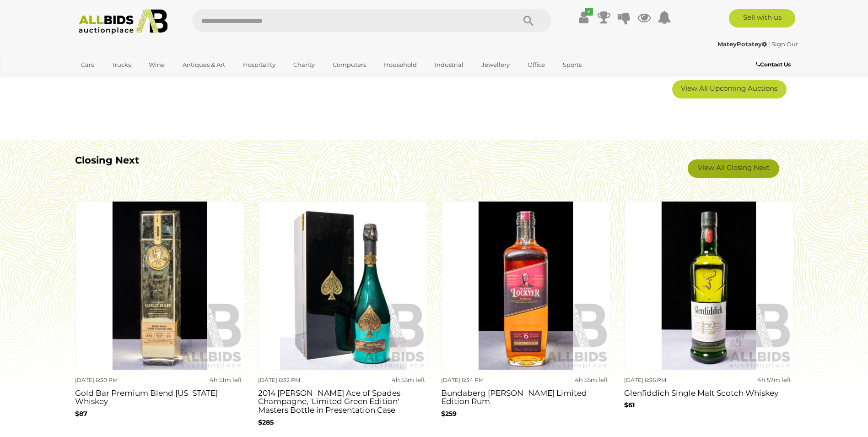 Image resolution: width=868 pixels, height=437 pixels. I want to click on img: Bundaberg Darren Lockyer Limited Edition Rum, so click(526, 285).